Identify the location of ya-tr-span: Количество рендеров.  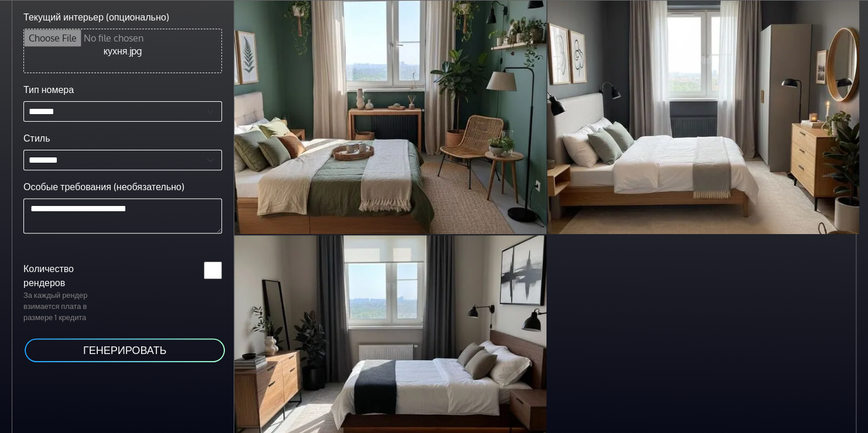
(49, 276).